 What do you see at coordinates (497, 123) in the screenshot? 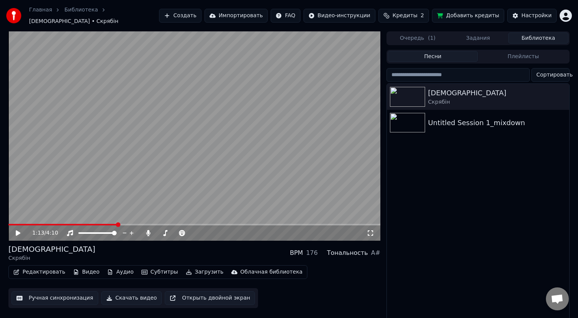
I see `div: Untitled Session 1_mixdown` at bounding box center [497, 123].